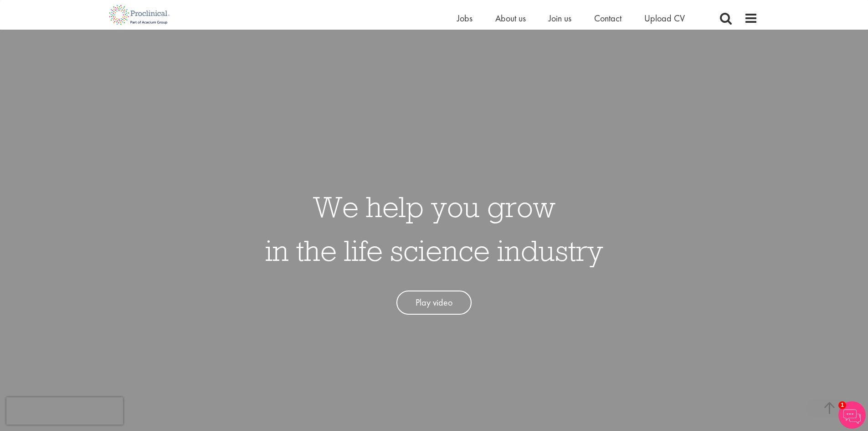 The image size is (868, 431). Describe the element at coordinates (464, 18) in the screenshot. I see `a: Jobs` at that location.